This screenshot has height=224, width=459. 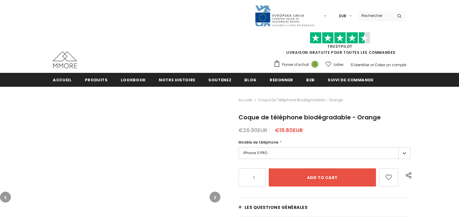 I want to click on span: soutenez, so click(x=220, y=80).